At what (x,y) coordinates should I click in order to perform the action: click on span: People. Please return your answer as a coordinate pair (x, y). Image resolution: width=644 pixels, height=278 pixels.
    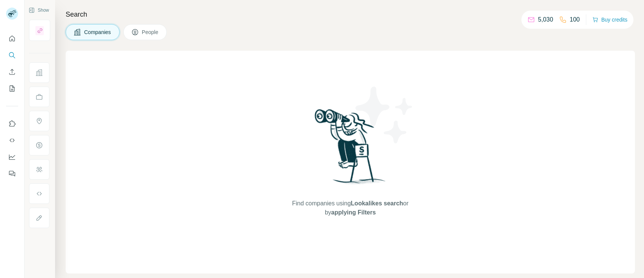
    Looking at the image, I should click on (150, 32).